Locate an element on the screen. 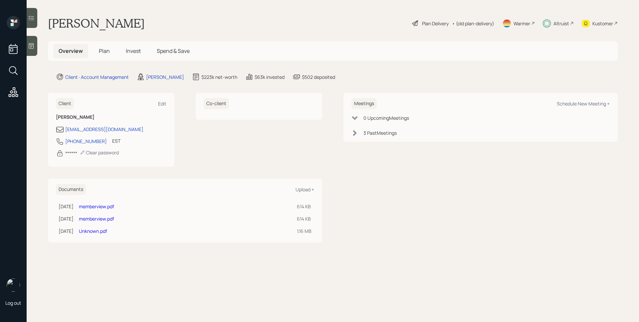 This screenshot has height=322, width=639. div: Client · Account Management is located at coordinates (97, 77).